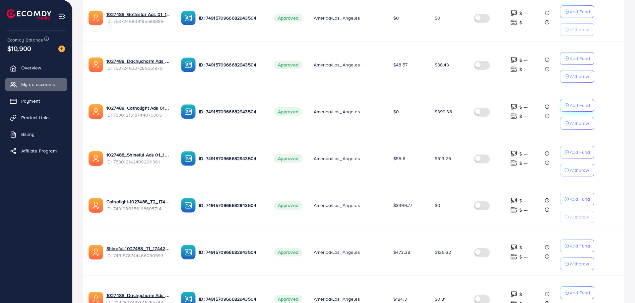 The image size is (635, 303). I want to click on span: My ad accounts, so click(38, 84).